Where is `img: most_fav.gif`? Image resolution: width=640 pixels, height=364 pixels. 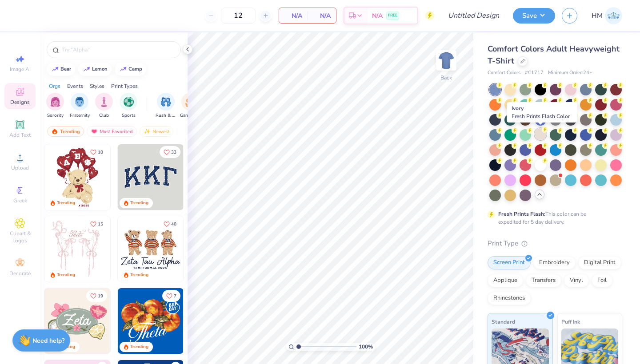 img: most_fav.gif is located at coordinates (94, 132).